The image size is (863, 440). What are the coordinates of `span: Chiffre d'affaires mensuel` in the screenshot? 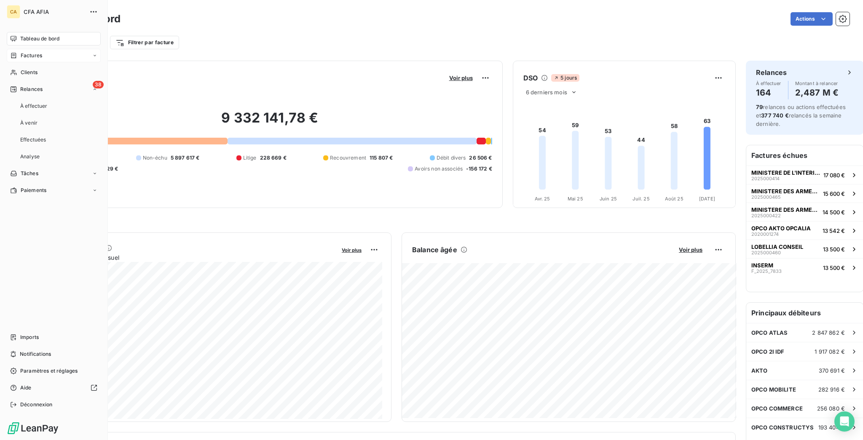 It's located at (192, 257).